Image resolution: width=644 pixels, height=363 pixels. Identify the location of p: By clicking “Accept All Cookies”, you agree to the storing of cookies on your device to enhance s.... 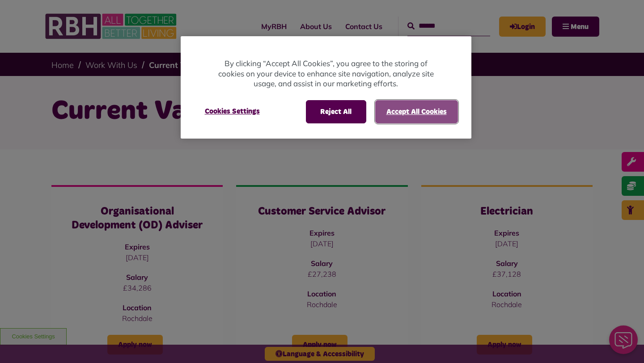
(326, 74).